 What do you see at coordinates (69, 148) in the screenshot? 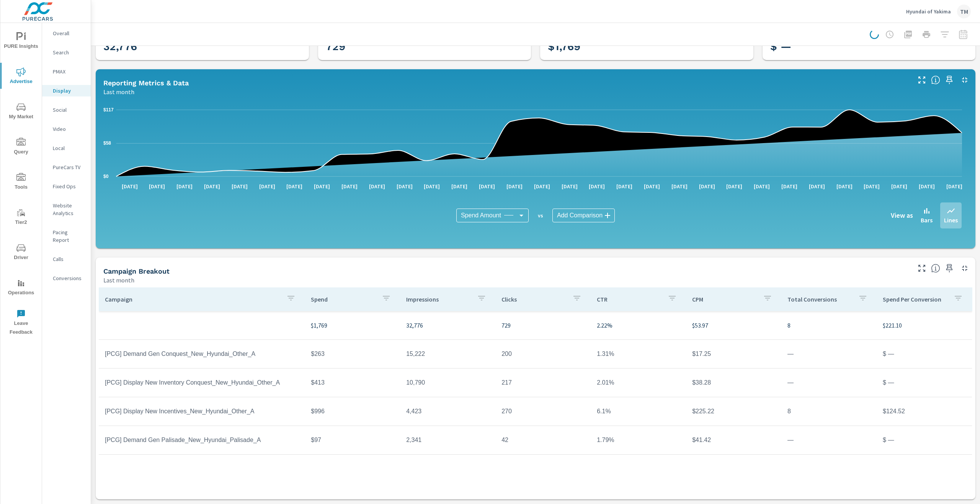
I see `p: Local` at bounding box center [69, 148].